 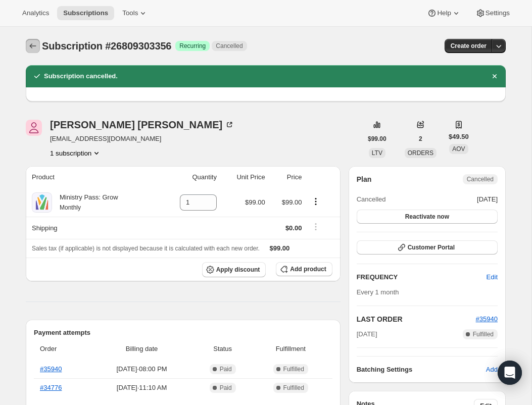 What do you see at coordinates (50, 388) in the screenshot?
I see `a: #34776` at bounding box center [50, 388].